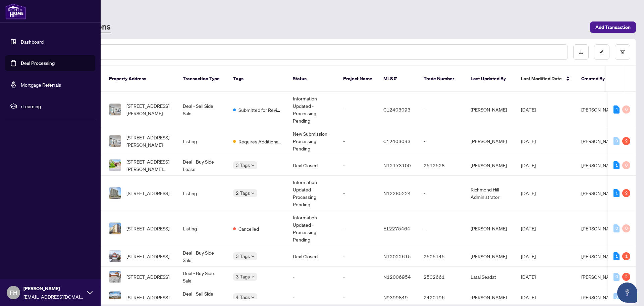  I want to click on span: N12006954, so click(397, 277).